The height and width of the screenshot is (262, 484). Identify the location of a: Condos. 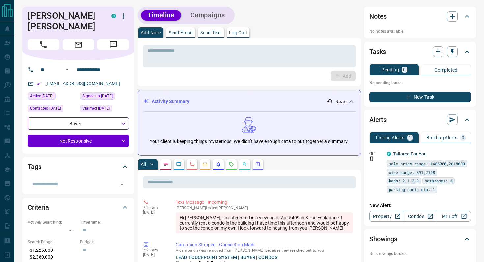
(420, 217).